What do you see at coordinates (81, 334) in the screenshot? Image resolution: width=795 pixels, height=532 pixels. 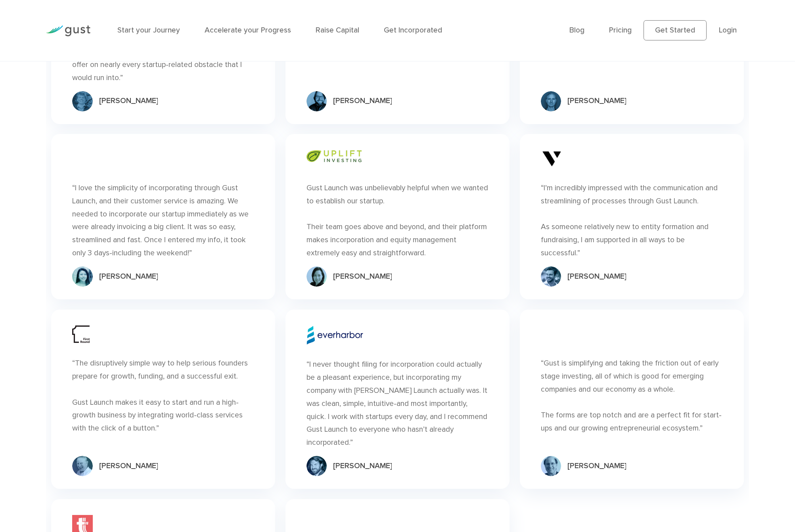 I see `img: First Round` at bounding box center [81, 334].